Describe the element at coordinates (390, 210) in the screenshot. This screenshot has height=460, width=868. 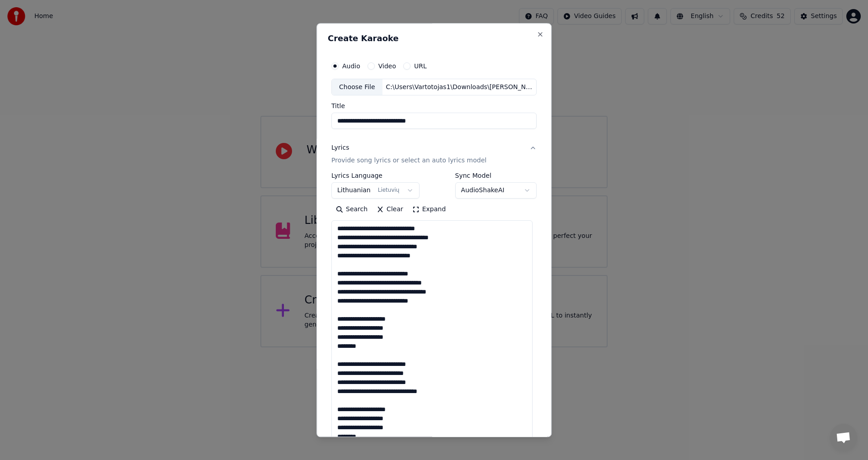
I see `button: Clear` at that location.